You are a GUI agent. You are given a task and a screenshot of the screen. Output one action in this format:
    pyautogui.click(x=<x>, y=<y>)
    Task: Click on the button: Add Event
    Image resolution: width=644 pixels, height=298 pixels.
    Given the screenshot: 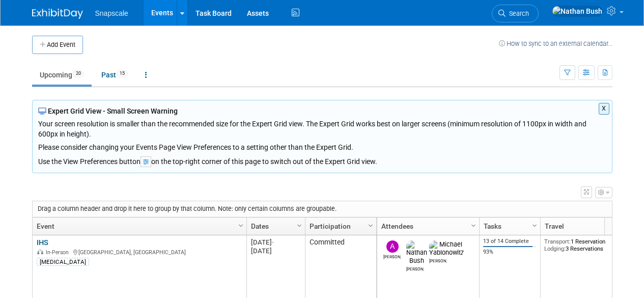 What is the action you would take?
    pyautogui.click(x=57, y=45)
    